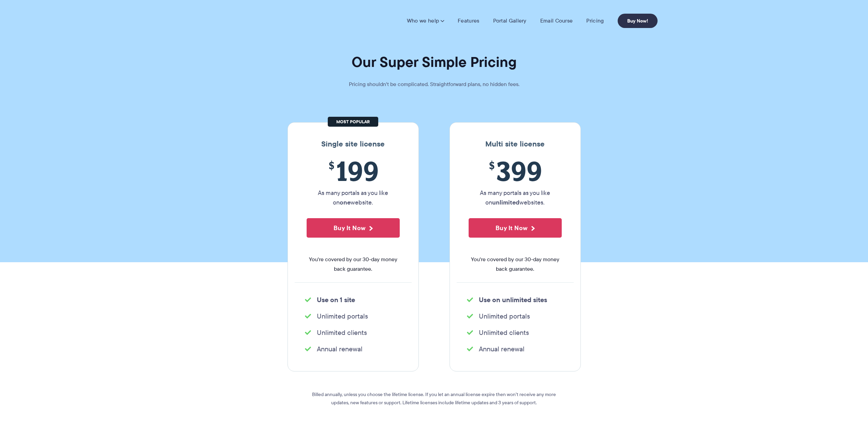 The width and height of the screenshot is (868, 436). Describe the element at coordinates (434, 398) in the screenshot. I see `p: Billed annually, unless you choose the lifetime license. If you let an annual license expire then...` at that location.